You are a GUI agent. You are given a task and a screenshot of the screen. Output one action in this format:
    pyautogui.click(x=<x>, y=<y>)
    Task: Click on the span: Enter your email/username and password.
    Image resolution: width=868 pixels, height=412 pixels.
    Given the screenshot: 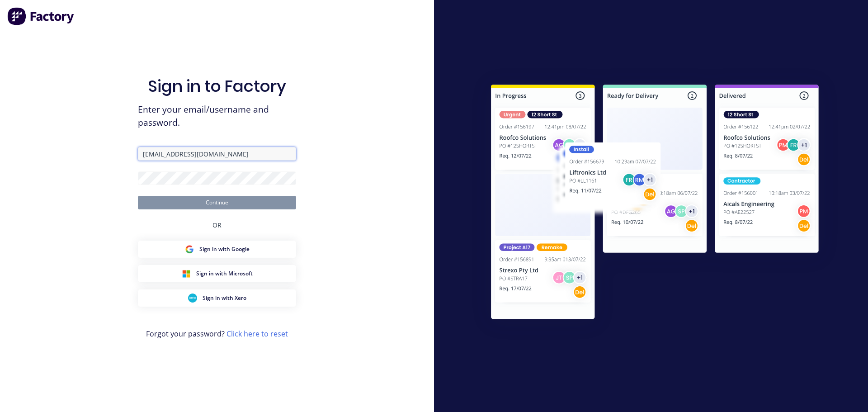 What is the action you would take?
    pyautogui.click(x=217, y=116)
    